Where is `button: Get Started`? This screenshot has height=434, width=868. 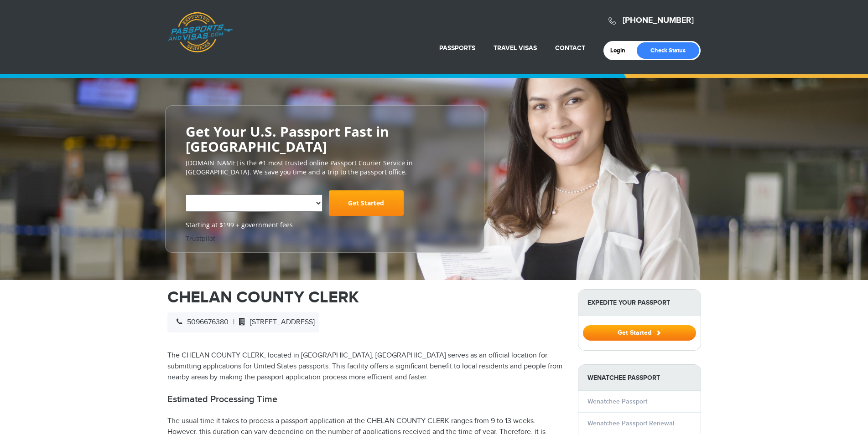
button: Get Started is located at coordinates (639, 333).